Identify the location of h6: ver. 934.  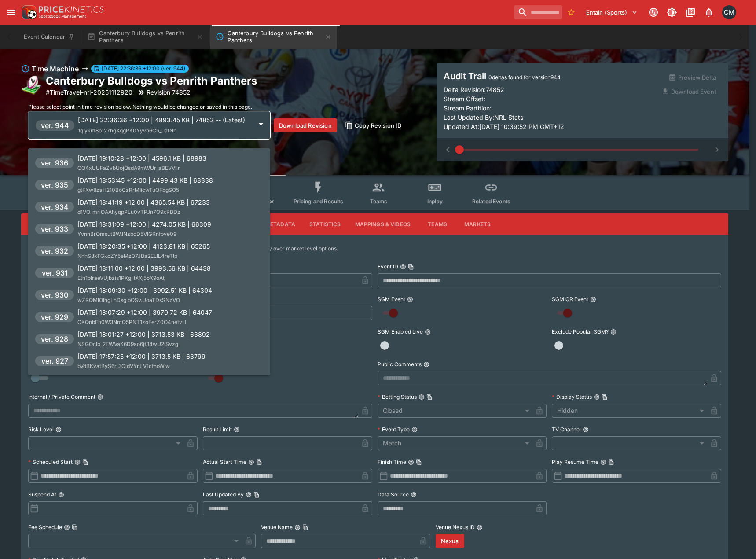
(55, 207).